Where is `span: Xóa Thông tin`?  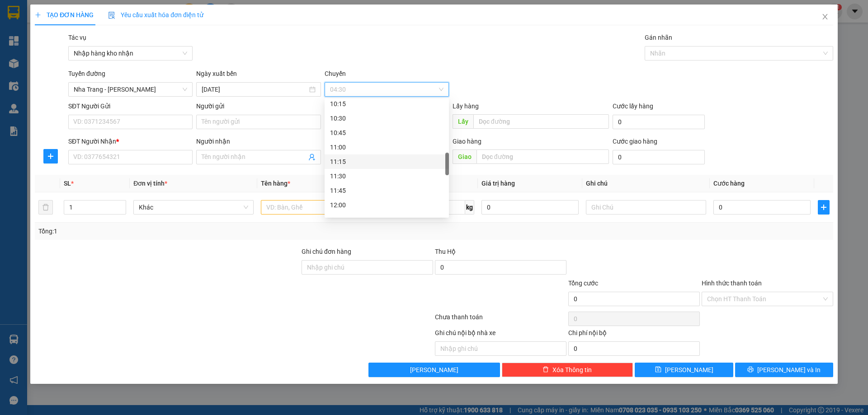
span: Xóa Thông tin is located at coordinates (572, 370).